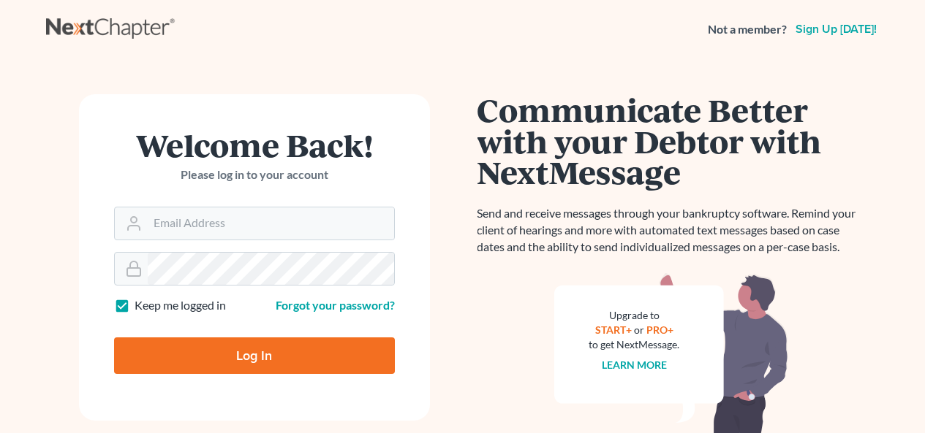 The height and width of the screenshot is (433, 925). Describe the element at coordinates (634, 316) in the screenshot. I see `div: Upgrade to` at that location.